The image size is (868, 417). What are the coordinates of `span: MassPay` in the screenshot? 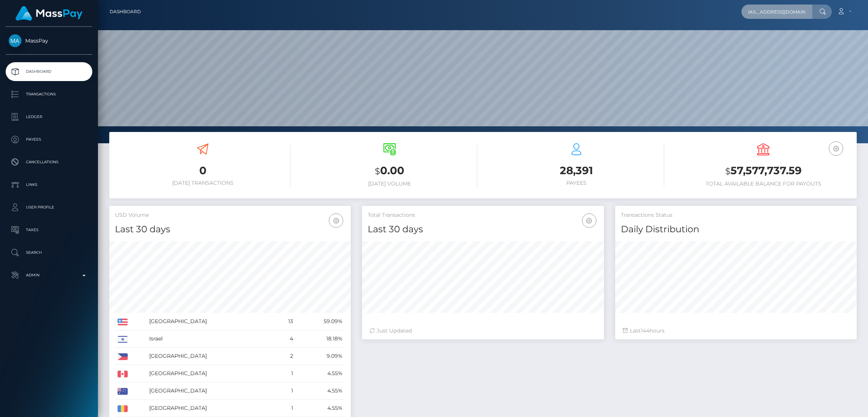 It's located at (49, 41).